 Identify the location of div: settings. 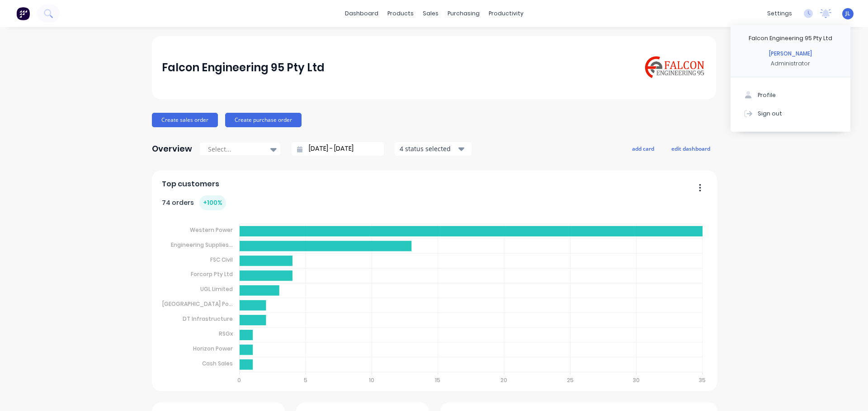
(779, 14).